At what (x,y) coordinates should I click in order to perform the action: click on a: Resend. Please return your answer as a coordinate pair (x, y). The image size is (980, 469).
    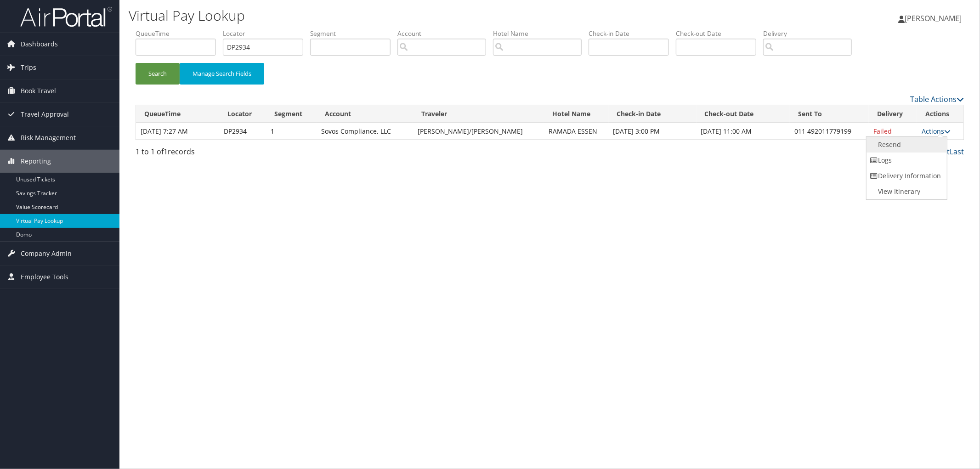
    Looking at the image, I should click on (906, 145).